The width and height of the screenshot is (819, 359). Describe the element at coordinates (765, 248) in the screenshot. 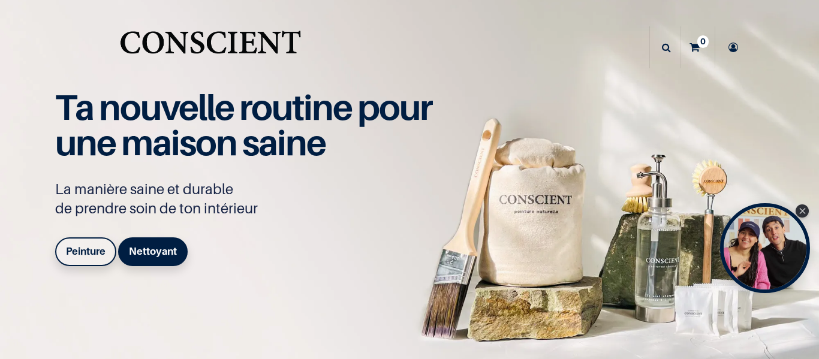

I see `div: Open Tolstoy` at that location.